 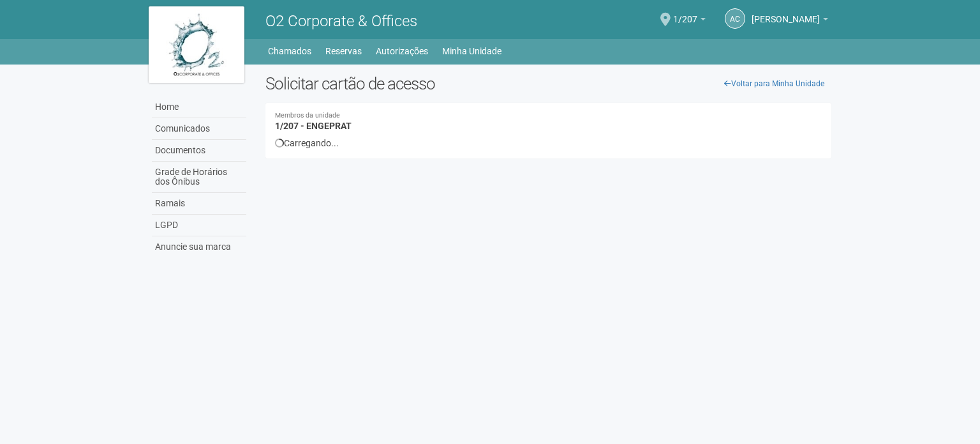 What do you see at coordinates (735, 18) in the screenshot?
I see `a: AC` at bounding box center [735, 18].